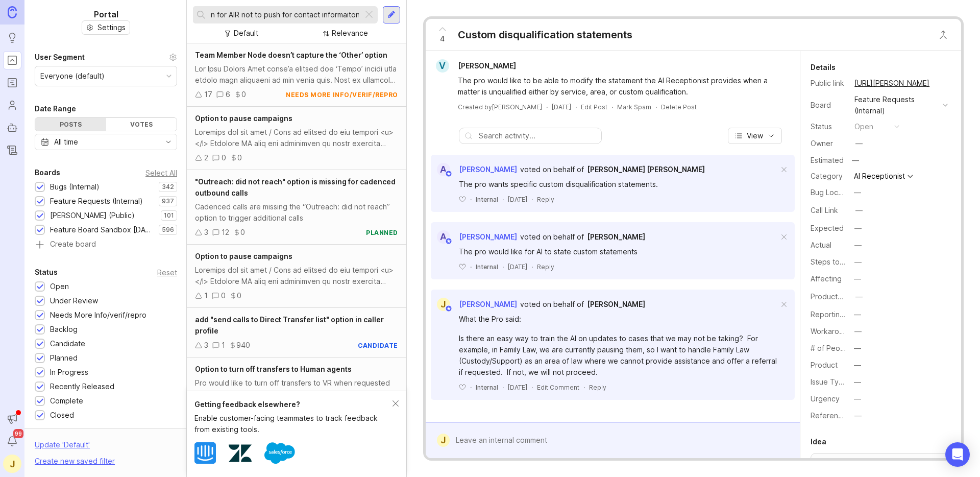 Image resolution: width=980 pixels, height=477 pixels. I want to click on a: Changelog, so click(12, 150).